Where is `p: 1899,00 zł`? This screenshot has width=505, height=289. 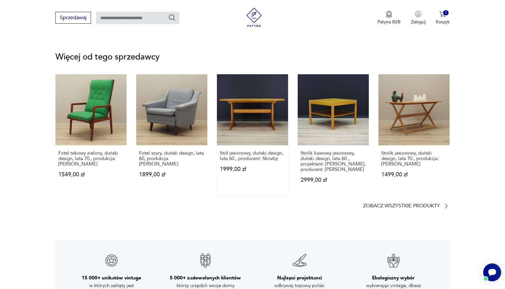 p: 1899,00 zł is located at coordinates (172, 175).